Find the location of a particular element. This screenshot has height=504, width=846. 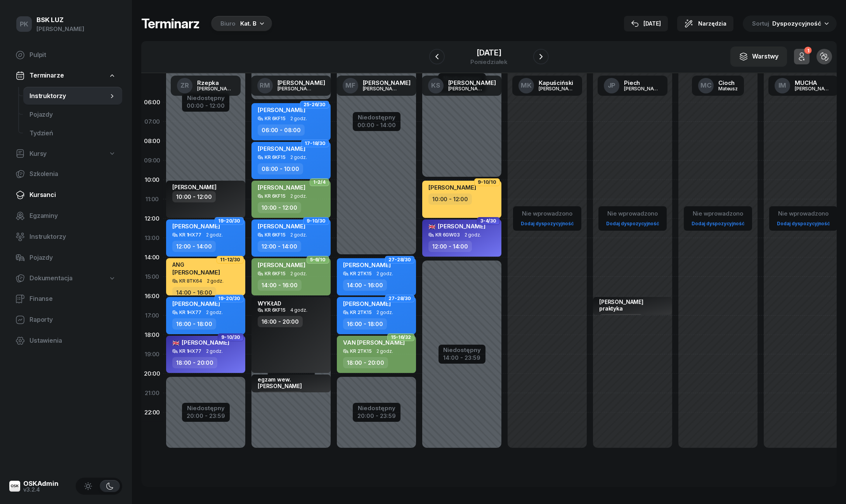

div: KR 6GW03 is located at coordinates (447, 234).